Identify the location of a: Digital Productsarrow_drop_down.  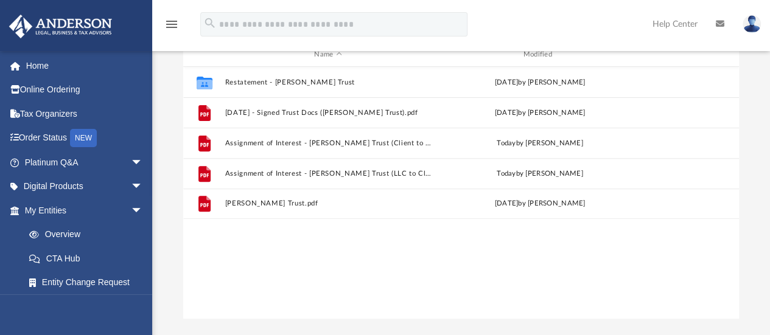
(85, 187).